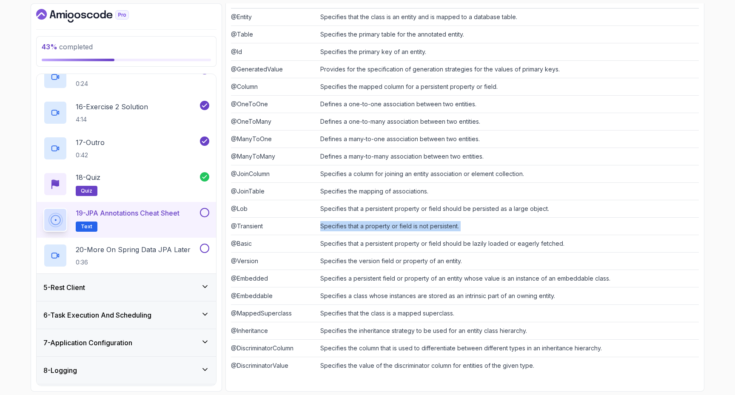  Describe the element at coordinates (508, 243) in the screenshot. I see `td: Specifies that a persistent property or field should be lazily loaded or eagerly fetched.` at that location.